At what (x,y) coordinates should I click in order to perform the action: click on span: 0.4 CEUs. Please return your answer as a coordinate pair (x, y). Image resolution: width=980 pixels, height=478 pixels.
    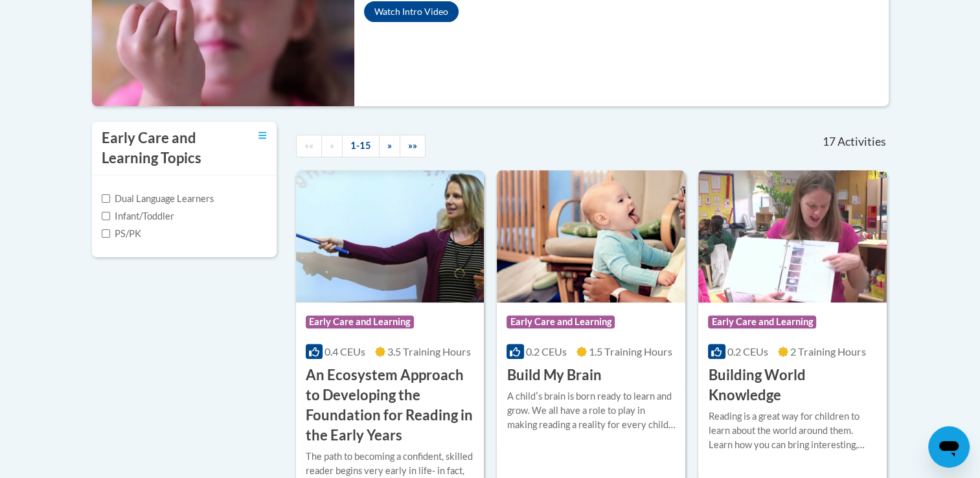
    Looking at the image, I should click on (345, 351).